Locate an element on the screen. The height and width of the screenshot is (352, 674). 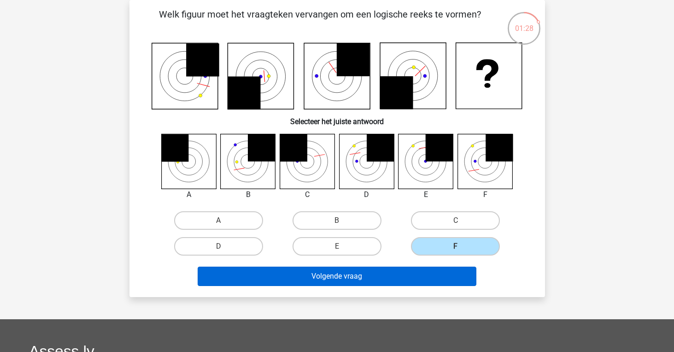
label: A is located at coordinates (218, 220).